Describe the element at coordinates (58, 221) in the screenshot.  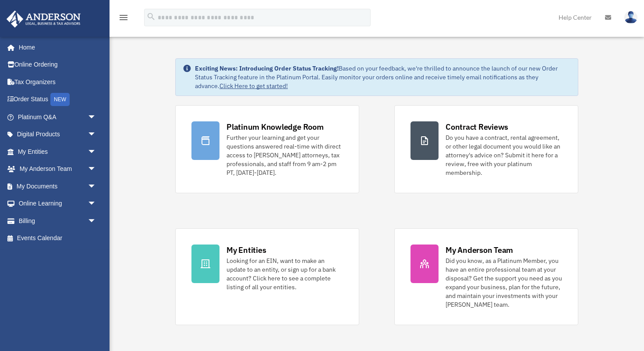
I see `a: Billingarrow_drop_down` at that location.